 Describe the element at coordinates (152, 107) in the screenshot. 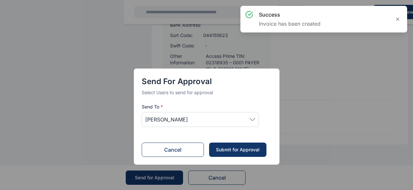

I see `span: Send To` at that location.